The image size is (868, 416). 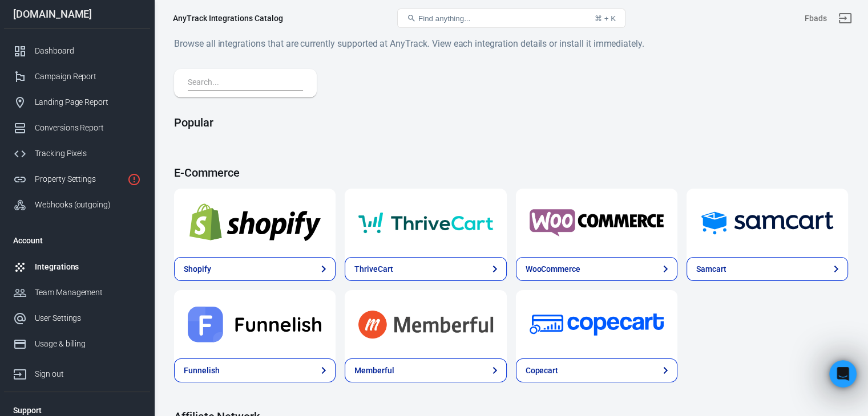 I want to click on img: Funnelish, so click(x=255, y=324).